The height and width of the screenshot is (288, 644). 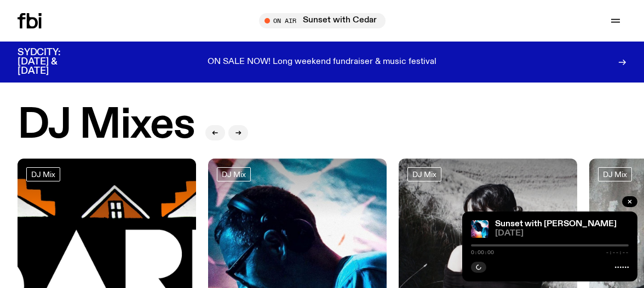 What do you see at coordinates (480, 229) in the screenshot?
I see `img: Simon Caldwell stands side on, looking downwards. He has headphones on. Behind him is a brightly ...` at bounding box center [480, 229].